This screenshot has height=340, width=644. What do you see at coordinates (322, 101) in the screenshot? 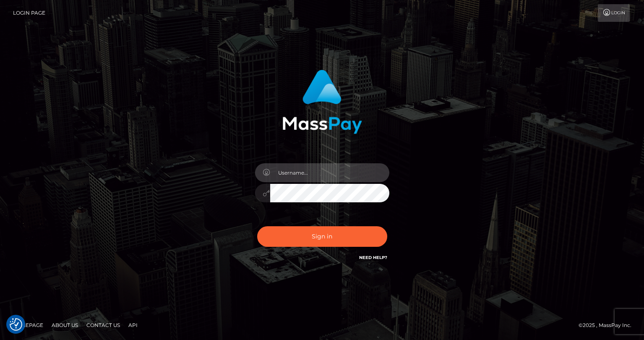
I see `img: MassPay Login` at bounding box center [322, 101].